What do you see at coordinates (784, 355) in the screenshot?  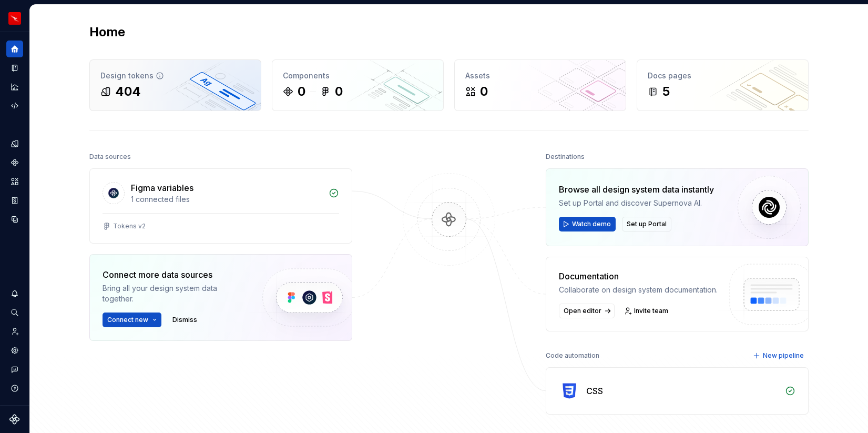 I see `span: New pipeline` at bounding box center [784, 355].